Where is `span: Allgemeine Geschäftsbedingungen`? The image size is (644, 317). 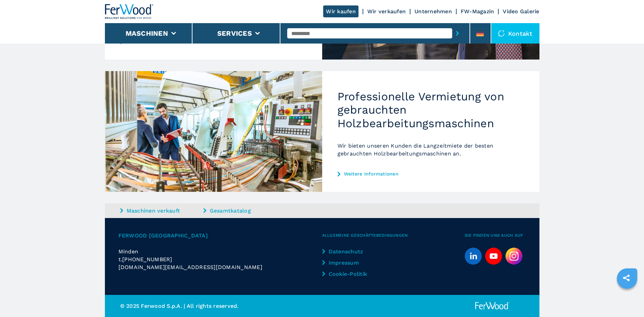
span: Allgemeine Geschäftsbedingungen is located at coordinates (394, 235).